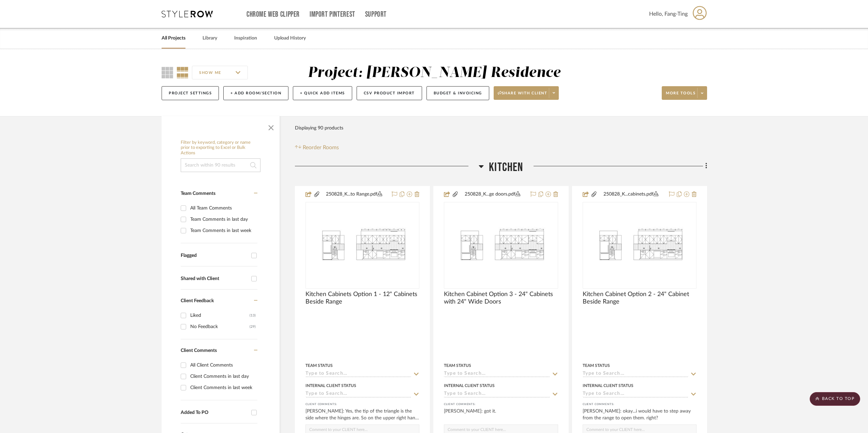 The height and width of the screenshot is (433, 868). What do you see at coordinates (680, 96) in the screenshot?
I see `span: More tools` at bounding box center [680, 96].